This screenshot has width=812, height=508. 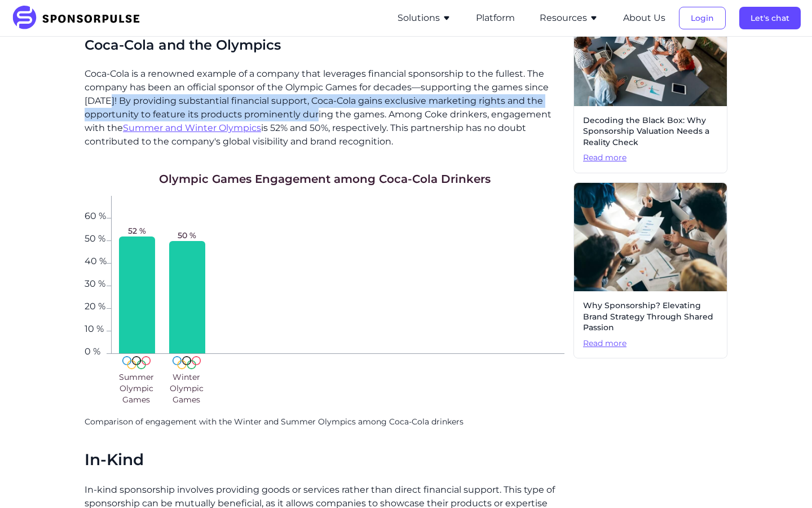 What do you see at coordinates (186, 388) in the screenshot?
I see `span: Winter Olympic Games` at bounding box center [186, 388].